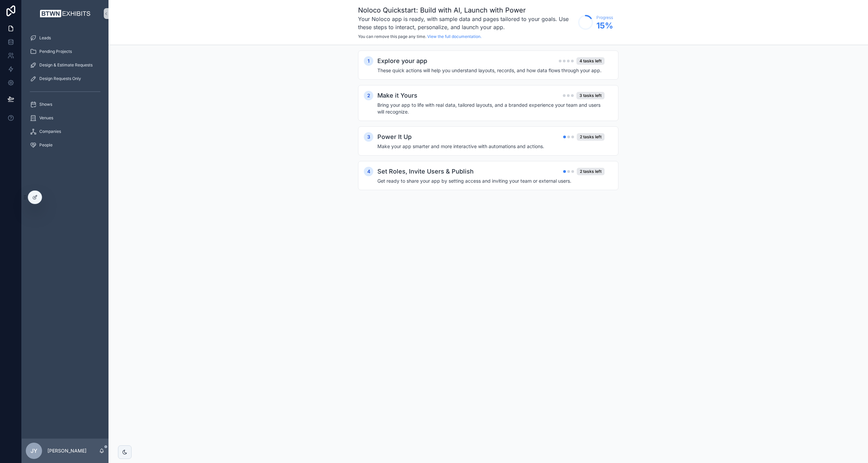  What do you see at coordinates (591, 61) in the screenshot?
I see `div: 4 tasks left` at bounding box center [591, 61].